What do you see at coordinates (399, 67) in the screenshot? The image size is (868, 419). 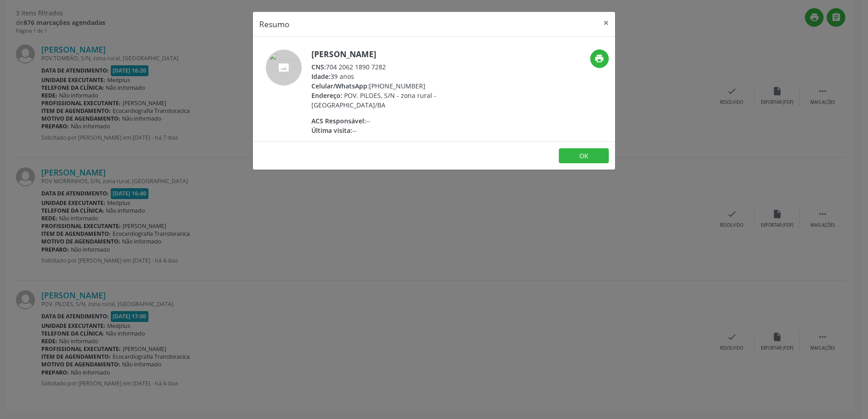 I see `div: 704 2062 1890 7282` at bounding box center [399, 67].